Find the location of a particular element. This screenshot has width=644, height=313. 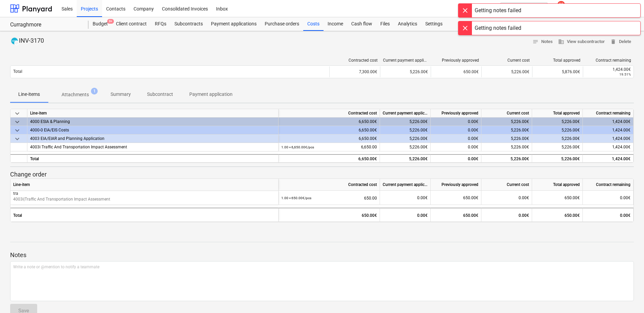

span: 1 is located at coordinates (94, 91).